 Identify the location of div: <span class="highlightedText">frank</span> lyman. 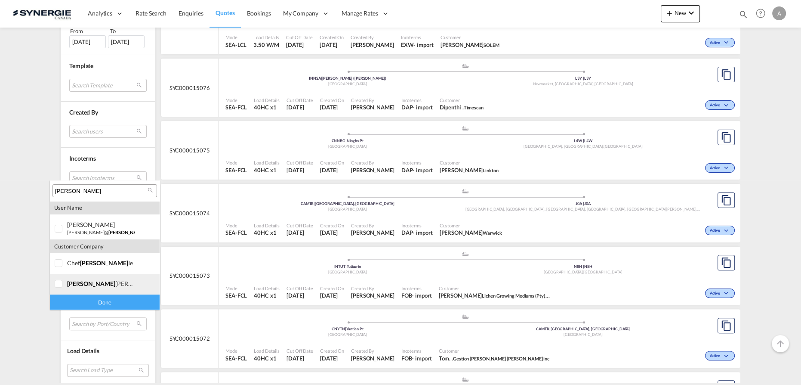
(101, 283).